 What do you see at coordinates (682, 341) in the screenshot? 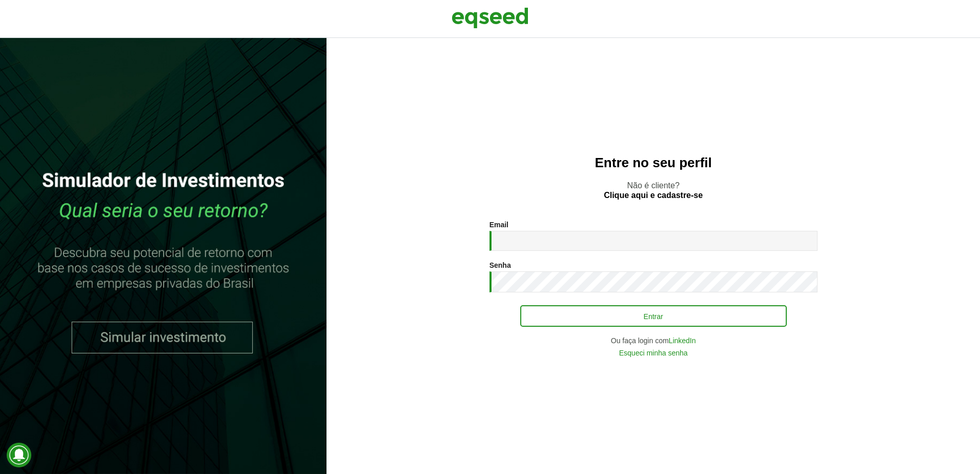
I see `a: LinkedIn` at bounding box center [682, 341].